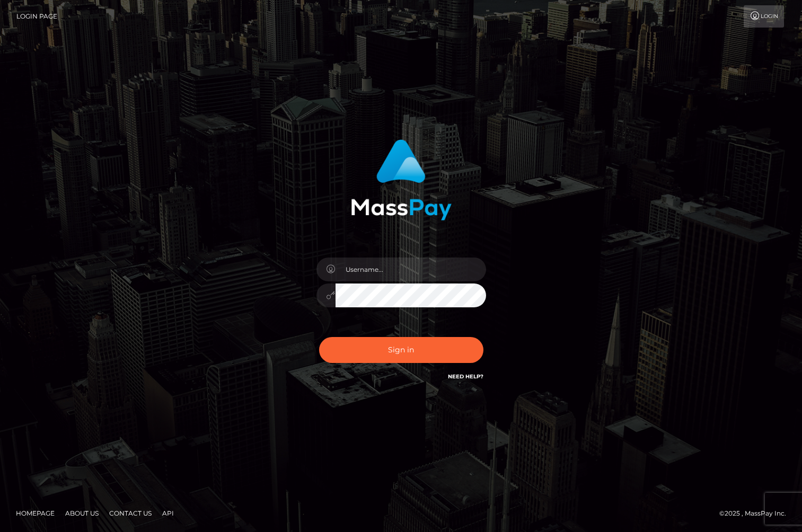 This screenshot has height=532, width=802. I want to click on a: Login, so click(764, 16).